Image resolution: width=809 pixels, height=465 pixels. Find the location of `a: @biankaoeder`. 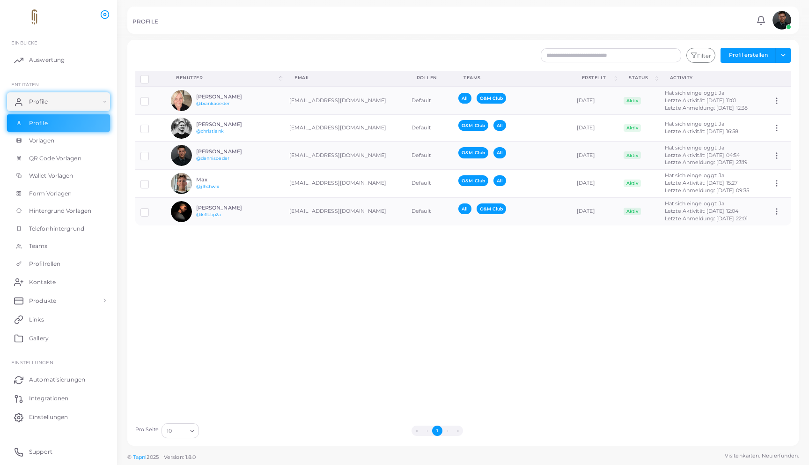

a: @biankaoeder is located at coordinates (213, 103).